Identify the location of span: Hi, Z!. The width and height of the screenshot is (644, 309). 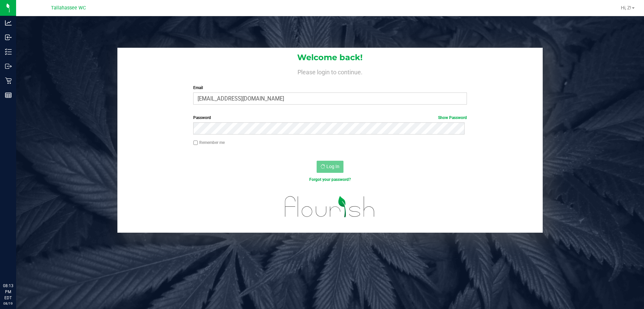
(626, 8).